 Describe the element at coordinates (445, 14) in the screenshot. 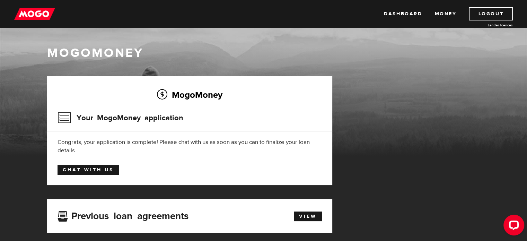

I see `a: Money` at that location.